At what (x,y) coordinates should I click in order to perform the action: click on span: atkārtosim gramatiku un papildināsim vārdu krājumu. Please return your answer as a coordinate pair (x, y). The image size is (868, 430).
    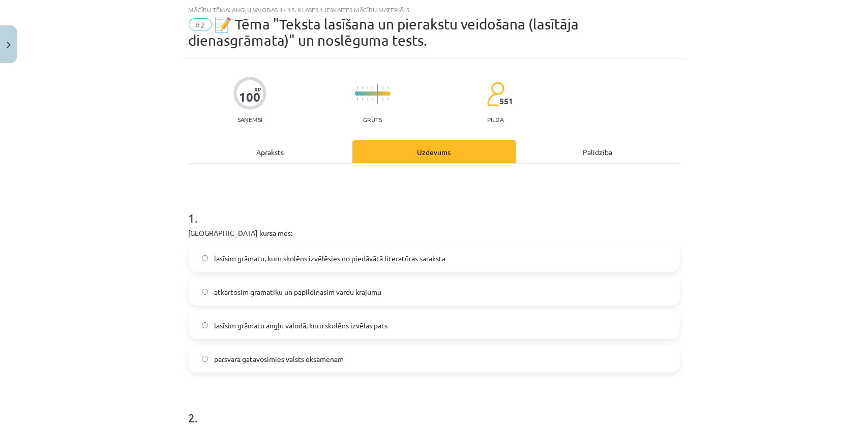
    Looking at the image, I should click on (298, 292).